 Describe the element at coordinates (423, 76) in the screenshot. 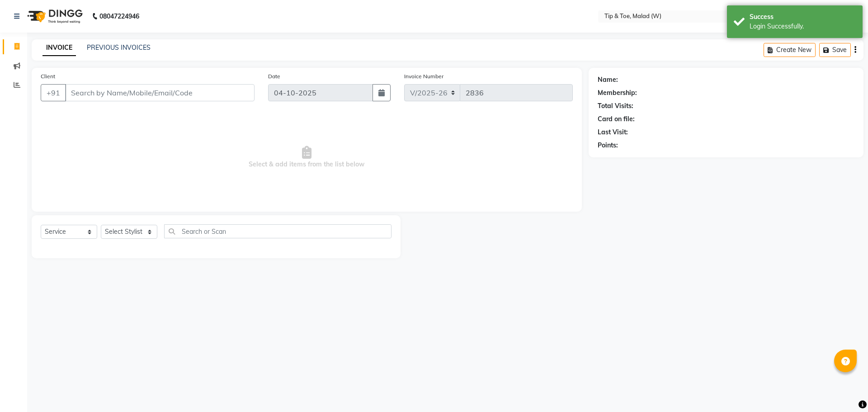

I see `label: Invoice Number` at that location.